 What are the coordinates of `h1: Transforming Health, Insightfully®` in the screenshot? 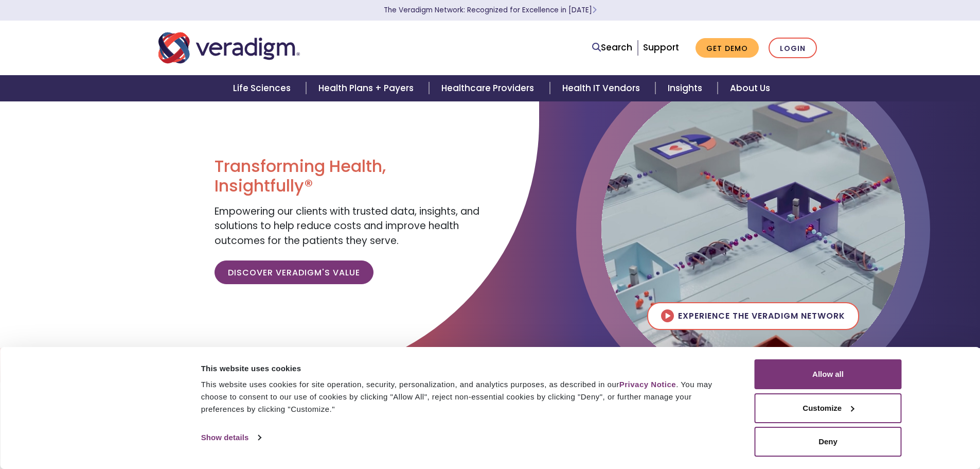 It's located at (348, 176).